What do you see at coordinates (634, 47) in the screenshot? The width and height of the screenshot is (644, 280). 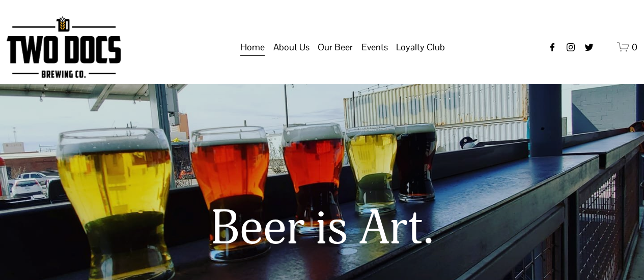 I see `span: 0` at bounding box center [634, 47].